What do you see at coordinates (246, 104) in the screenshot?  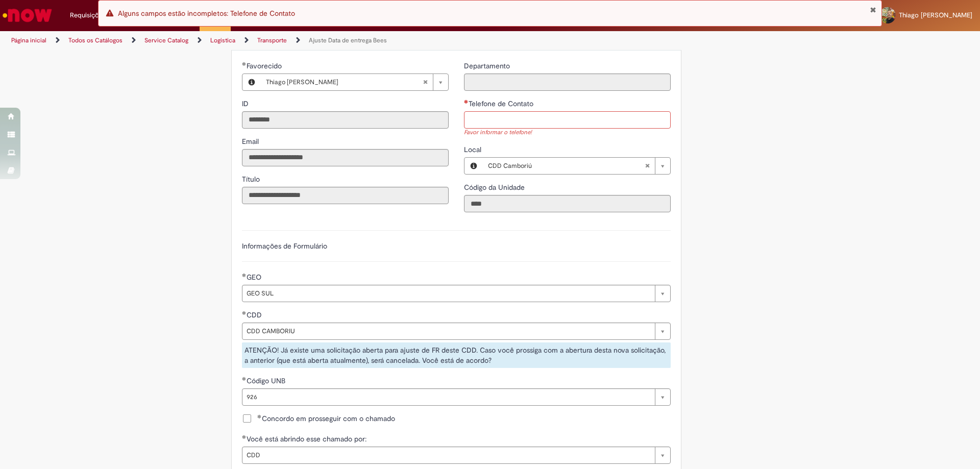 I see `label: Somente leitura - ID` at bounding box center [246, 104].